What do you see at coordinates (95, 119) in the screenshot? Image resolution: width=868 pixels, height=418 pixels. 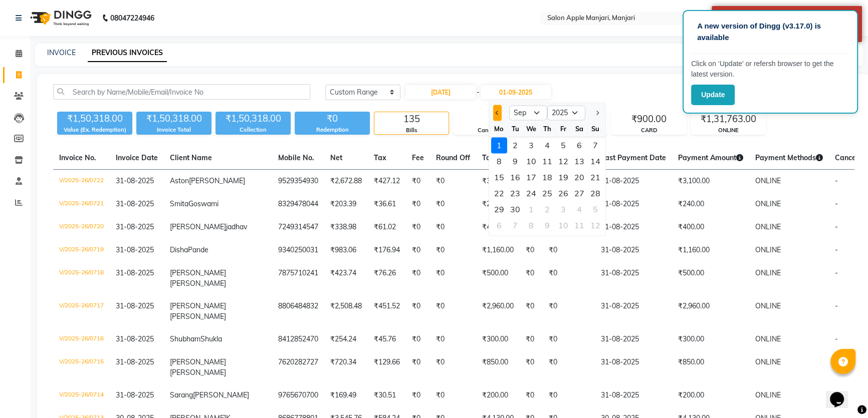 I see `div: ₹1,50,318.00` at bounding box center [95, 119].